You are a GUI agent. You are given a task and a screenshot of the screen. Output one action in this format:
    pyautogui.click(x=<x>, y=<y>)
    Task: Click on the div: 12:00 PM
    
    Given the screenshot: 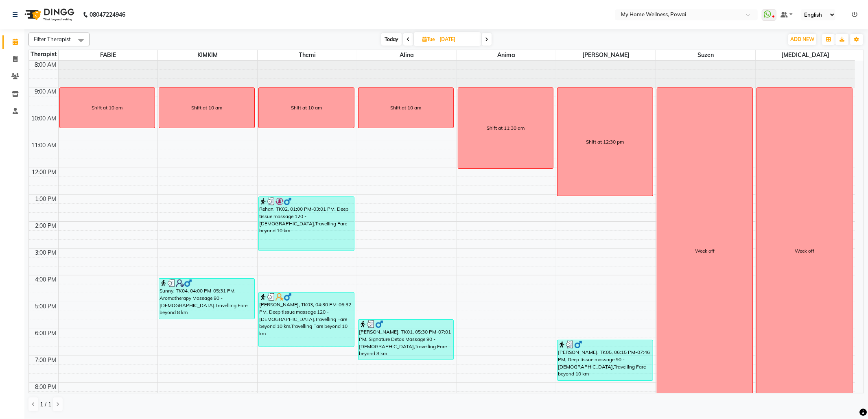 What is the action you would take?
    pyautogui.click(x=44, y=172)
    